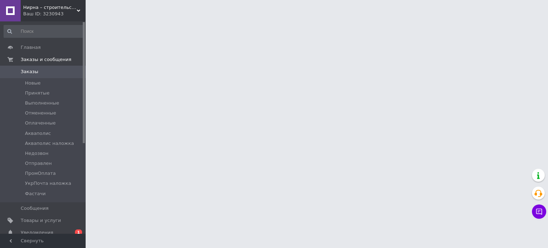  What do you see at coordinates (79, 232) in the screenshot?
I see `span: 1` at bounding box center [79, 232].